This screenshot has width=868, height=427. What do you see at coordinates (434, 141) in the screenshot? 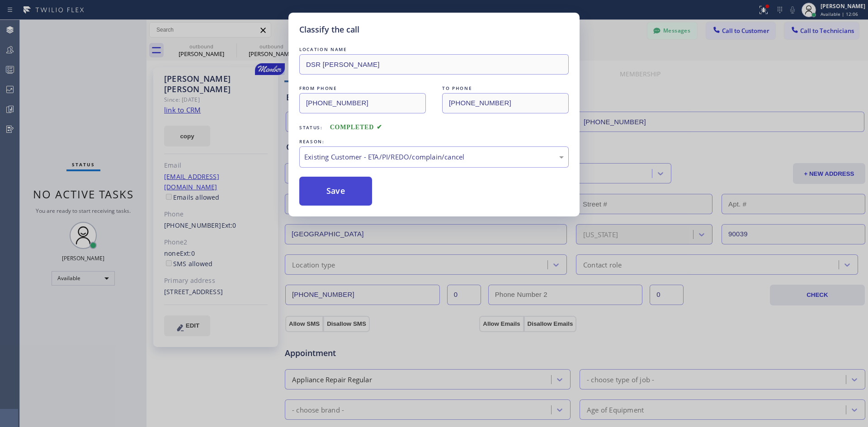
I see `div: REASON:` at bounding box center [434, 141].